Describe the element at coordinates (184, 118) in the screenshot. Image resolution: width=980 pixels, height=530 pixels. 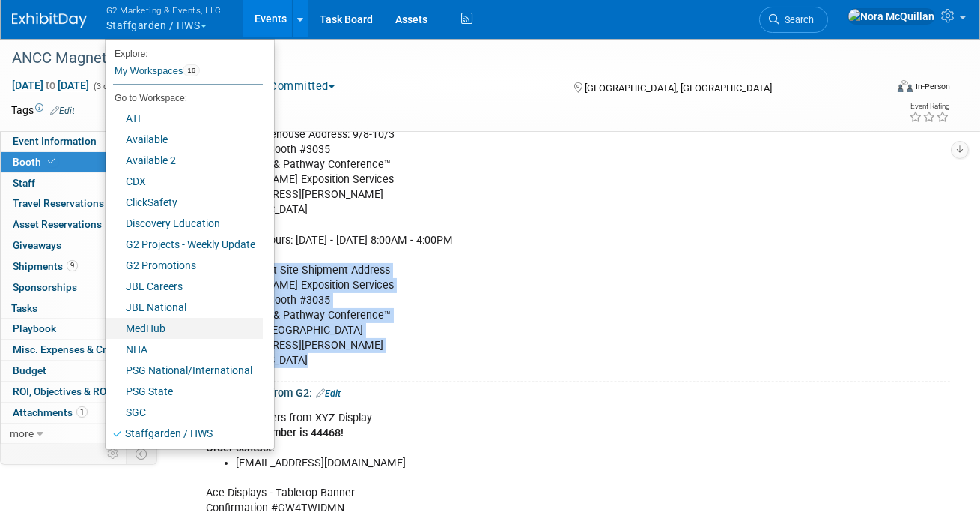
I see `a: ATI` at that location.